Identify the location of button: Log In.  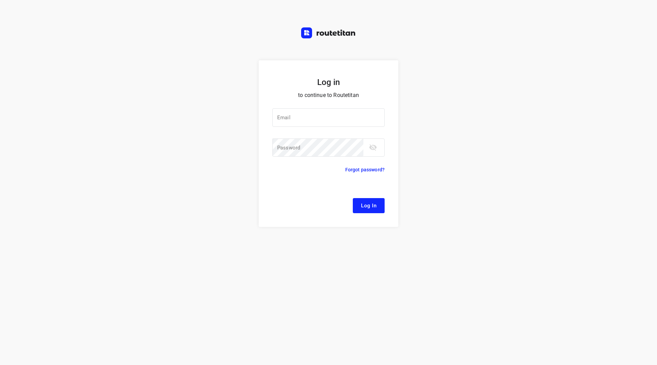
(369, 205).